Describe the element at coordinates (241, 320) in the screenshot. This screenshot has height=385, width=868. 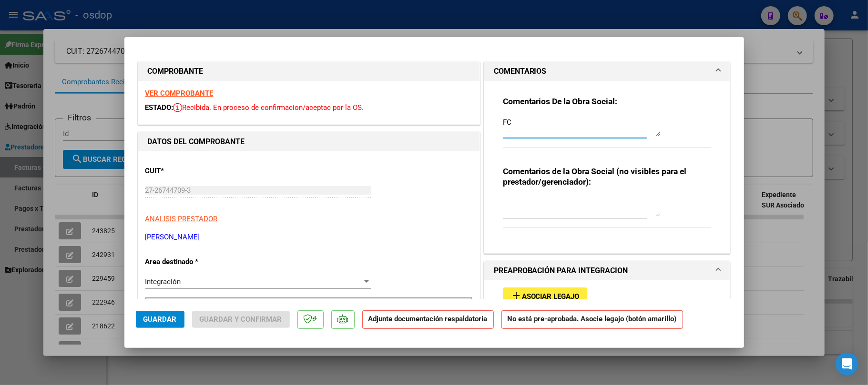
I see `button: Guardar y Confirmar` at that location.